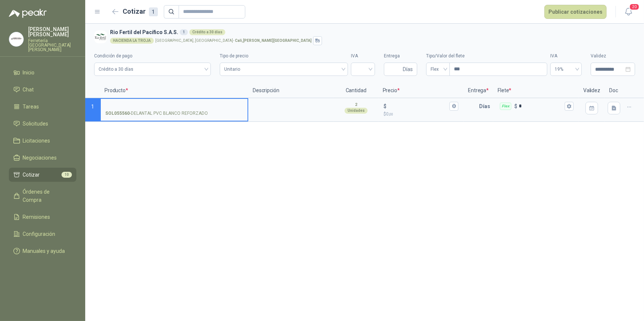 This screenshot has width=644, height=321. What do you see at coordinates (42, 158) in the screenshot?
I see `a: Negociaciones` at bounding box center [42, 158].